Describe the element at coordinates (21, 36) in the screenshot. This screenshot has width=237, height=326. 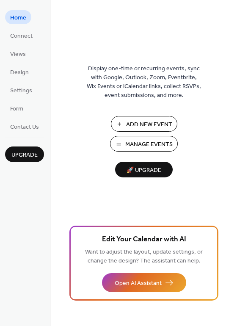
I see `span: Connect` at that location.